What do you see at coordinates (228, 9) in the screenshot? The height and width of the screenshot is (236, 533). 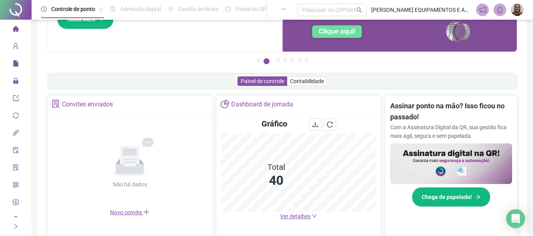 I see `span: dashboard` at bounding box center [228, 9].